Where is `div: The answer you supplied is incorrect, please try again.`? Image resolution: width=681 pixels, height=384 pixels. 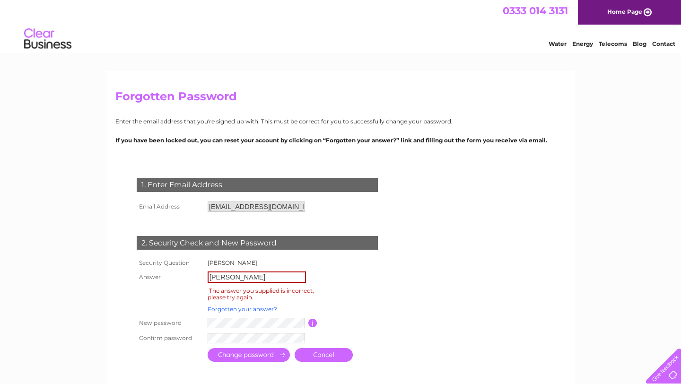
div: The answer you supplied is incorrect, please try again. is located at coordinates (260, 294).